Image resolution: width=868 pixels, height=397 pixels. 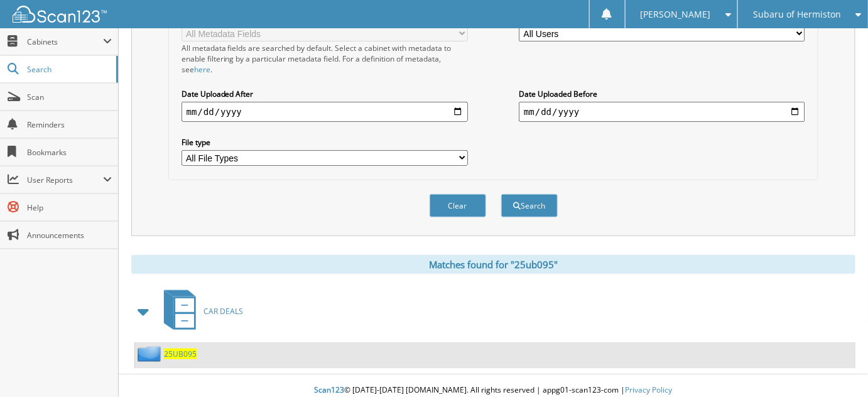 I want to click on div: Chat Widget, so click(x=836, y=367).